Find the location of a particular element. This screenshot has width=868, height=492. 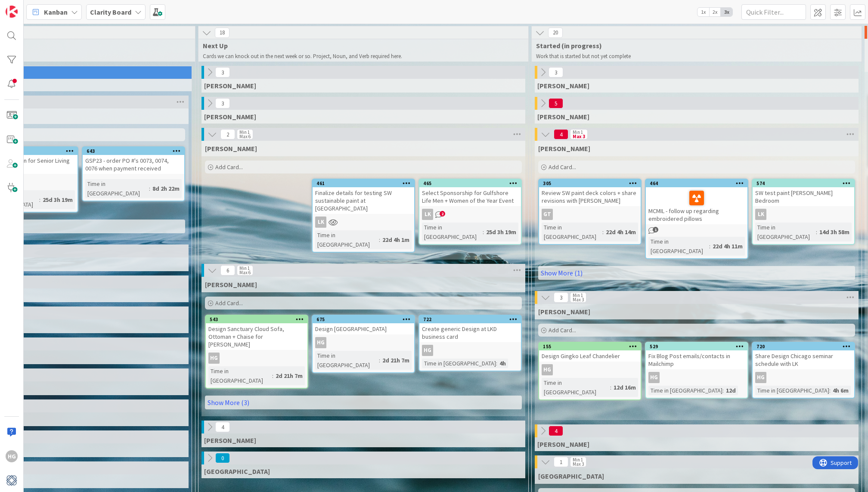

div: 25d 3h 19m is located at coordinates (501, 232).